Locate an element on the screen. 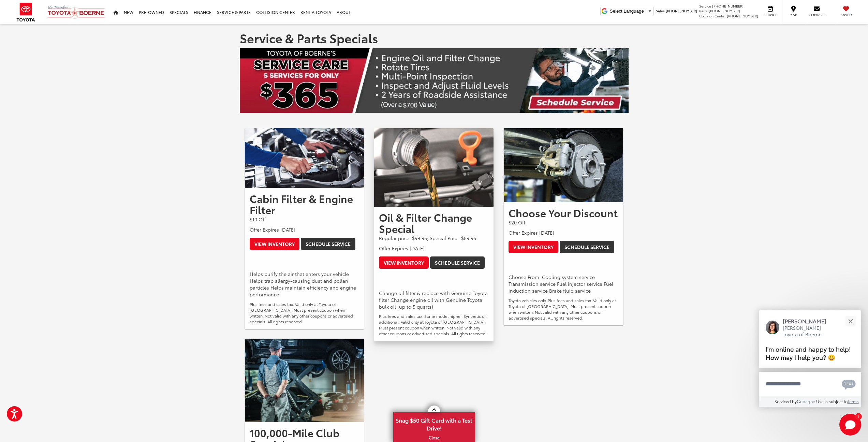 This screenshot has width=868, height=442. svg: Start Chat is located at coordinates (850, 424).